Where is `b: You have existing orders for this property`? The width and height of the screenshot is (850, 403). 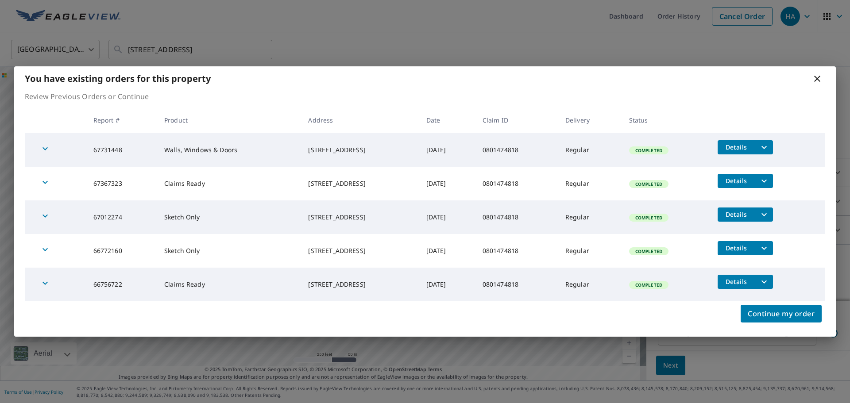 b: You have existing orders for this property is located at coordinates (118, 78).